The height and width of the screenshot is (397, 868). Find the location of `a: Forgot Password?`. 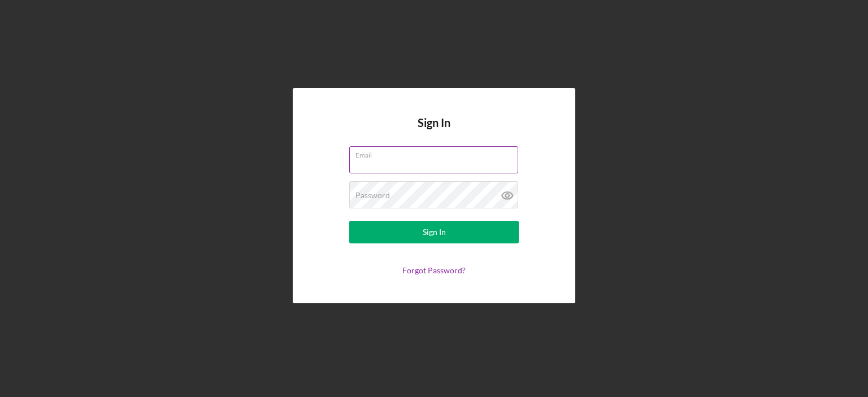

a: Forgot Password? is located at coordinates (434, 270).